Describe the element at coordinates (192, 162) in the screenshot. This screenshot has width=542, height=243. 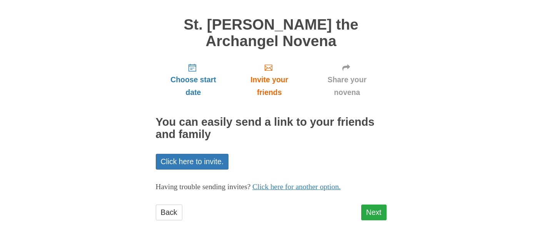
I see `a: Click here to invite.` at that location.